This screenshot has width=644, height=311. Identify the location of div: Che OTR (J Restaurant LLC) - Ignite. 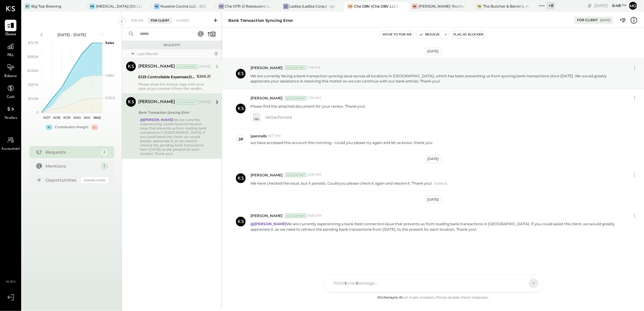
(248, 6).